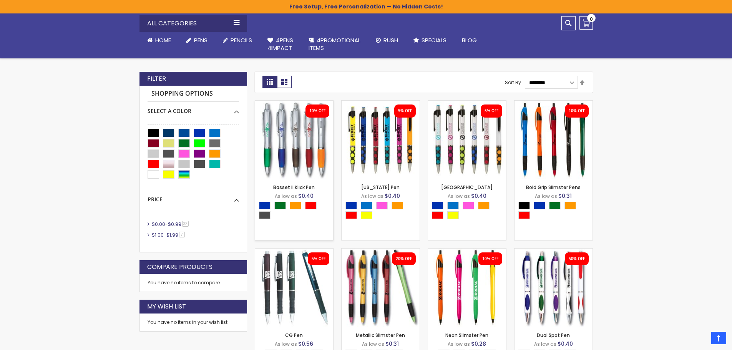 This screenshot has width=732, height=350. What do you see at coordinates (193, 94) in the screenshot?
I see `strong: Shopping Options` at bounding box center [193, 94].